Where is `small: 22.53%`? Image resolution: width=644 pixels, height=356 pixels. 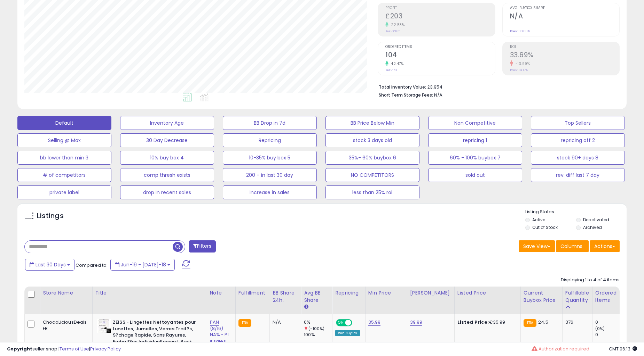
small: 22.53% is located at coordinates (396, 25).